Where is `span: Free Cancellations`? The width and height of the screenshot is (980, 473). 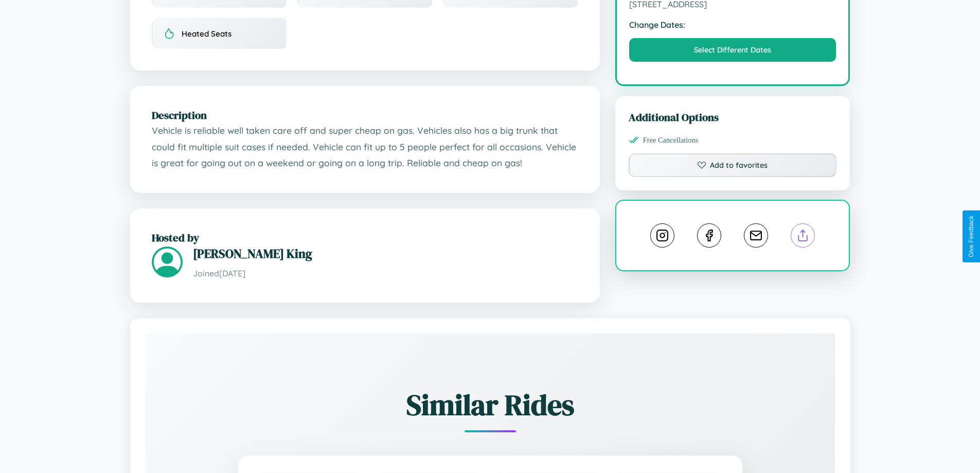
span: Free Cancellations is located at coordinates (671, 140).